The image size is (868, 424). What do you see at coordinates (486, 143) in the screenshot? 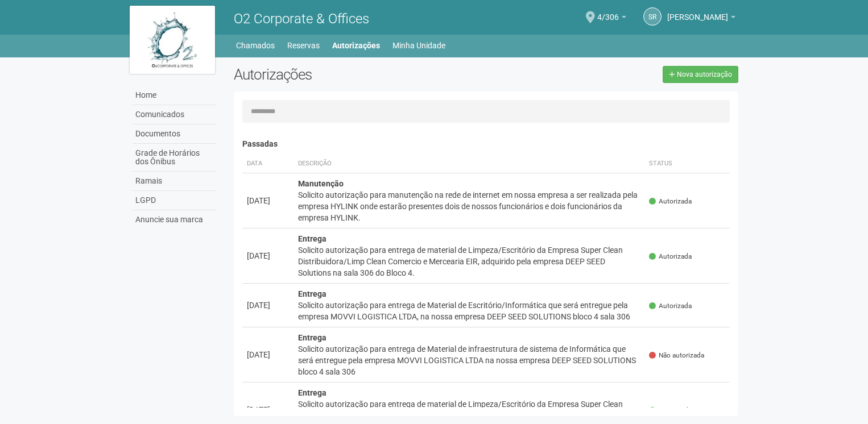
I see `h4: Passadas` at bounding box center [486, 143].